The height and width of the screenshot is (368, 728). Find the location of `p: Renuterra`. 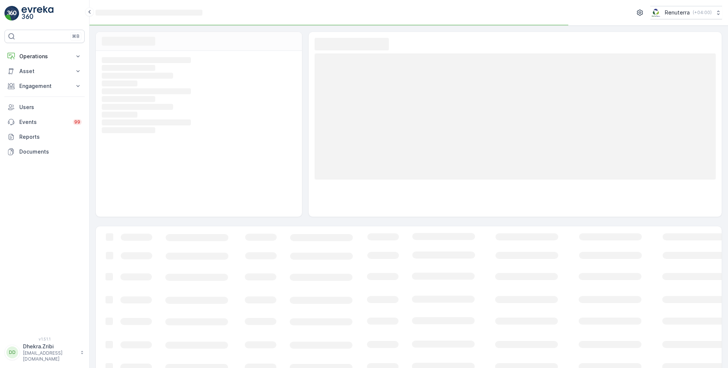

p: Renuterra is located at coordinates (677, 13).